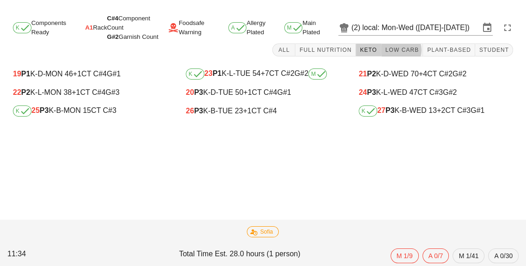  I want to click on span: Full Nutrition, so click(325, 50).